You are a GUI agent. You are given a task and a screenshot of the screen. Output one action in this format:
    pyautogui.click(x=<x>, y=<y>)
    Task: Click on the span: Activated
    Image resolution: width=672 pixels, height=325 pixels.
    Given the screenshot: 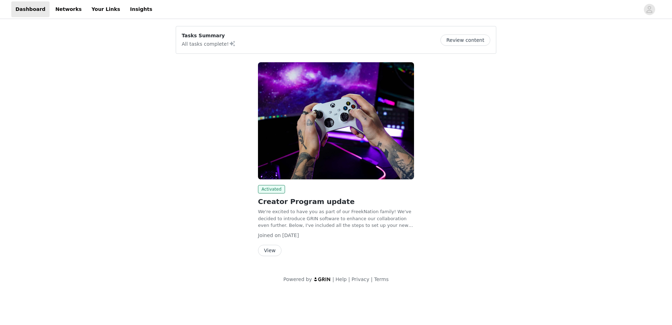 What is the action you would take?
    pyautogui.click(x=272, y=189)
    